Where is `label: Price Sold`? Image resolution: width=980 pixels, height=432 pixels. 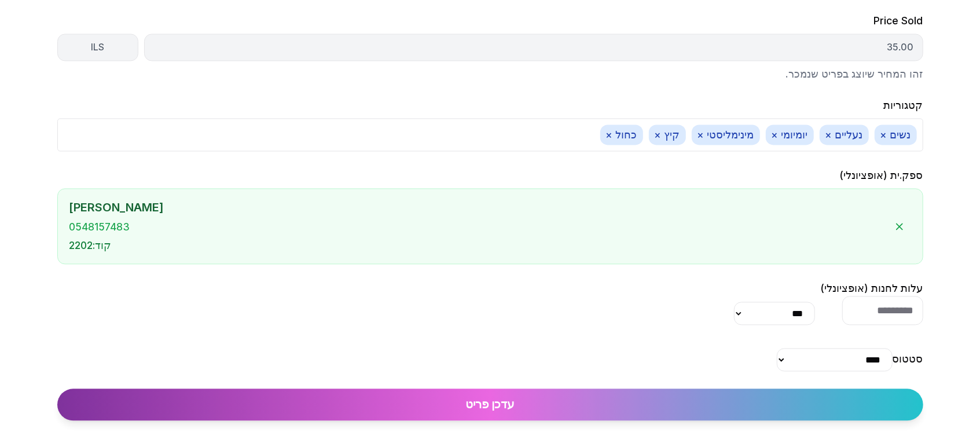
label: Price Sold is located at coordinates (898, 21).